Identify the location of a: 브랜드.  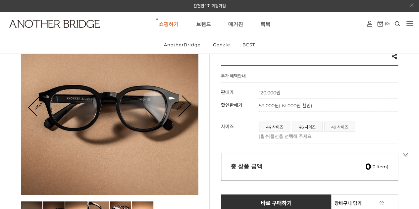
(203, 24).